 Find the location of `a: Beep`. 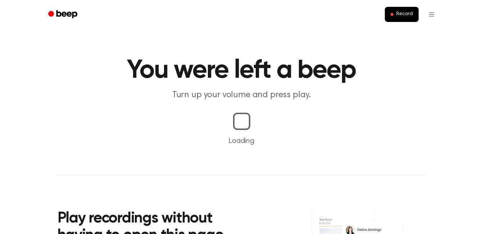

a: Beep is located at coordinates (63, 14).